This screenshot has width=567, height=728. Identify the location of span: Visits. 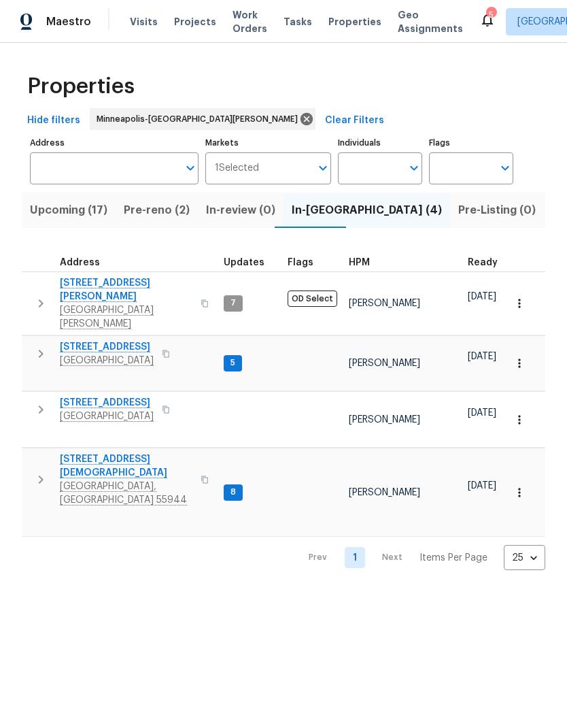
(144, 22).